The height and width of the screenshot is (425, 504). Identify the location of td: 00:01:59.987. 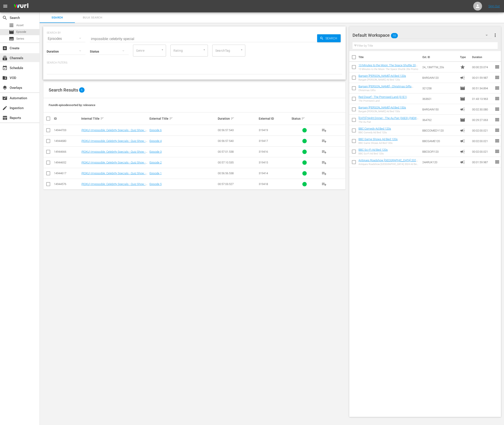
(482, 162).